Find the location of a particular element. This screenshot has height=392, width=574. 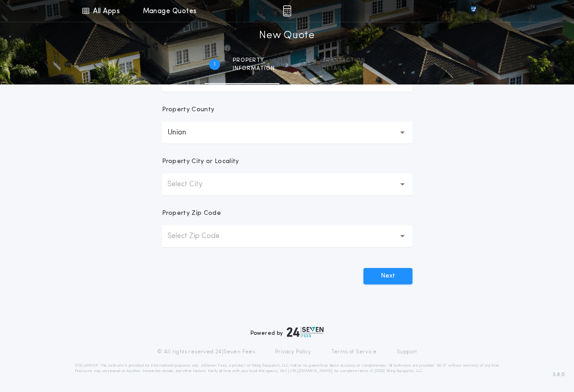

button: Next is located at coordinates (388, 276).